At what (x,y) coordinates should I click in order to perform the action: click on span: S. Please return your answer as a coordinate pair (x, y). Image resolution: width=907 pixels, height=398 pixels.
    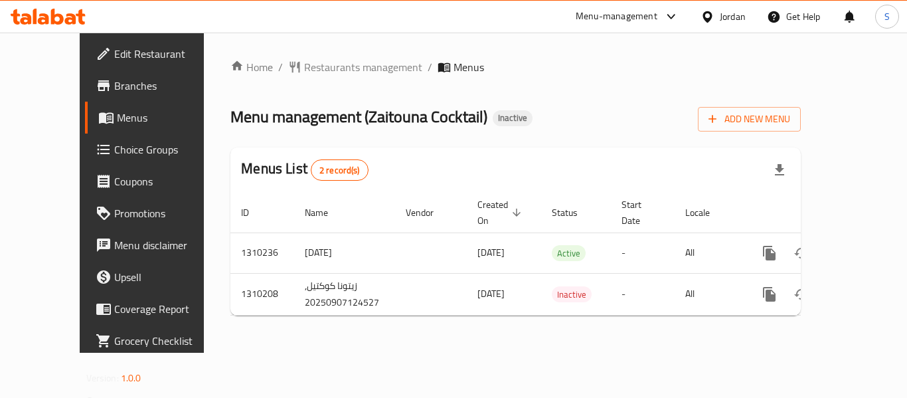
    Looking at the image, I should click on (887, 17).